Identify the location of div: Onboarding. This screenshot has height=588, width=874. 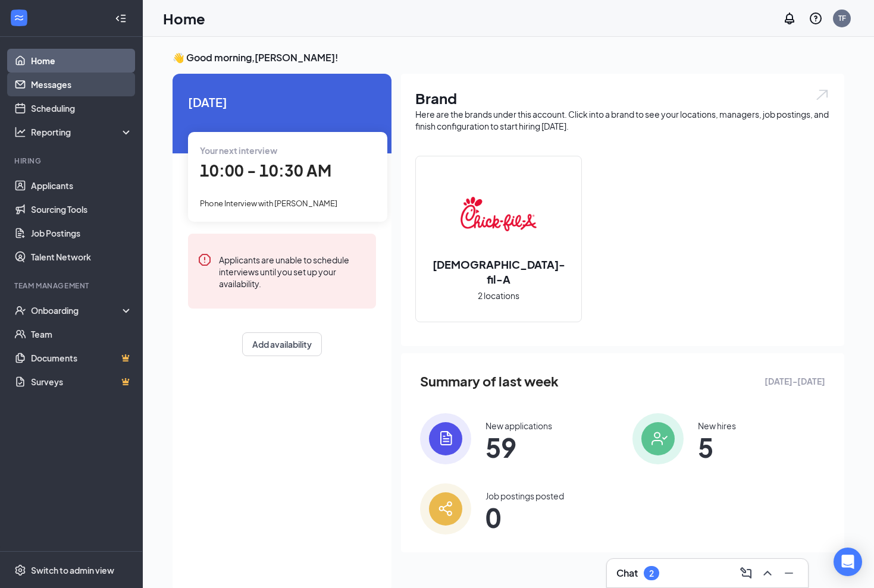
(77, 310).